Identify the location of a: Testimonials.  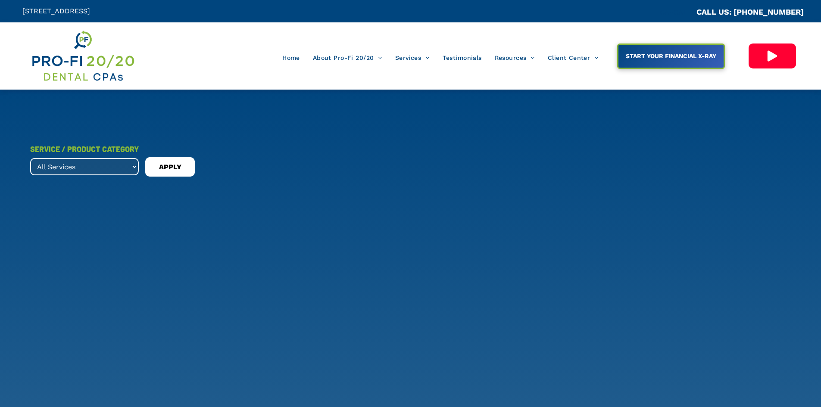
(462, 58).